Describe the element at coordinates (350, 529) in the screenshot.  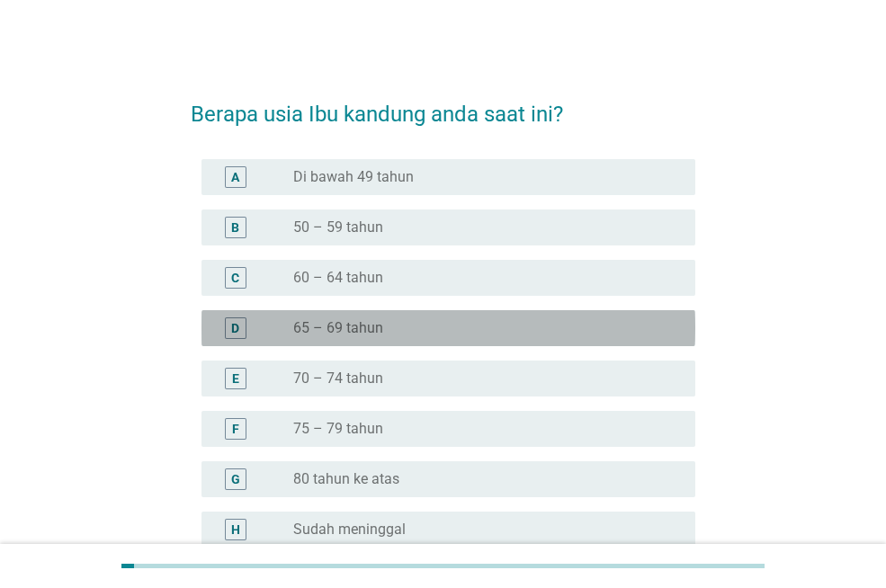
I see `label: Sudah meninggal` at that location.